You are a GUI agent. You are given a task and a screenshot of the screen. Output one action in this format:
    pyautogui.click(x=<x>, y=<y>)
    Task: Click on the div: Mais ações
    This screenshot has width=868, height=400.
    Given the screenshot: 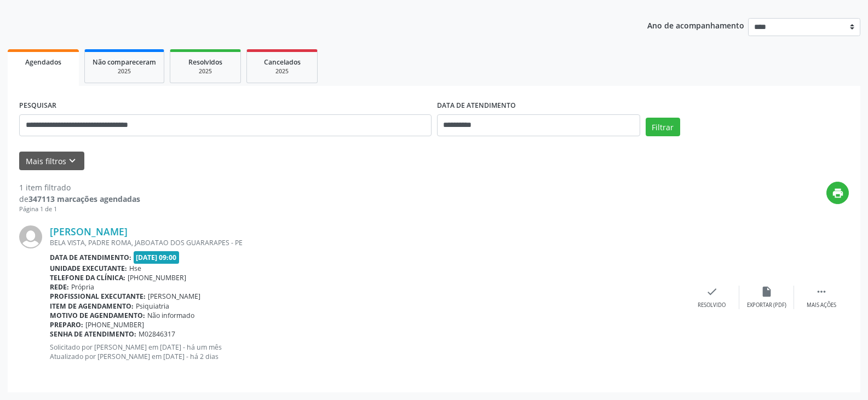 What is the action you would take?
    pyautogui.click(x=821, y=305)
    